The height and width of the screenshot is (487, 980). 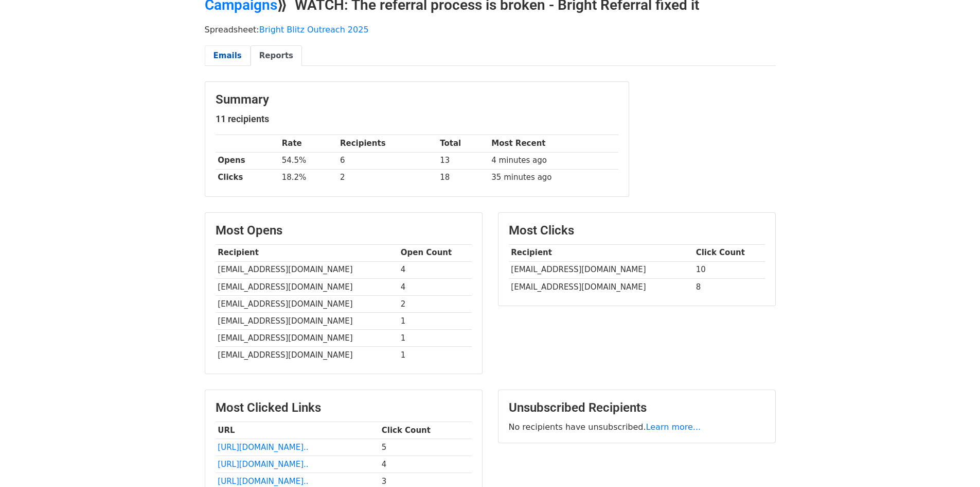 I want to click on td: 54.5%, so click(x=308, y=160).